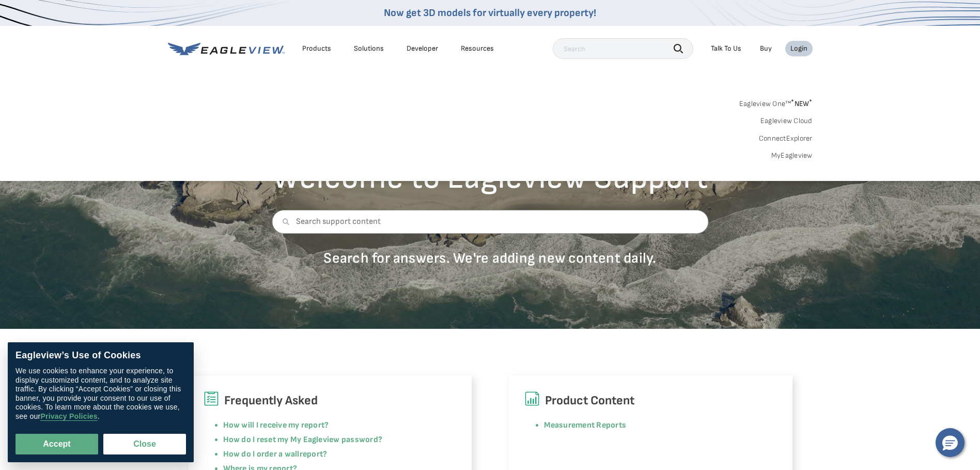 The image size is (980, 470). I want to click on a: How will I receive my report?, so click(276, 425).